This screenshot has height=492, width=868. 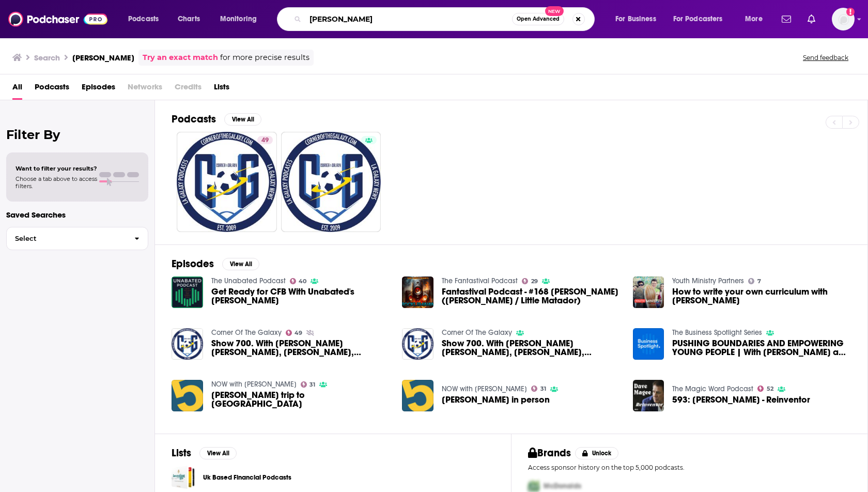 What do you see at coordinates (204, 453) in the screenshot?
I see `a: ListsView All` at bounding box center [204, 453].